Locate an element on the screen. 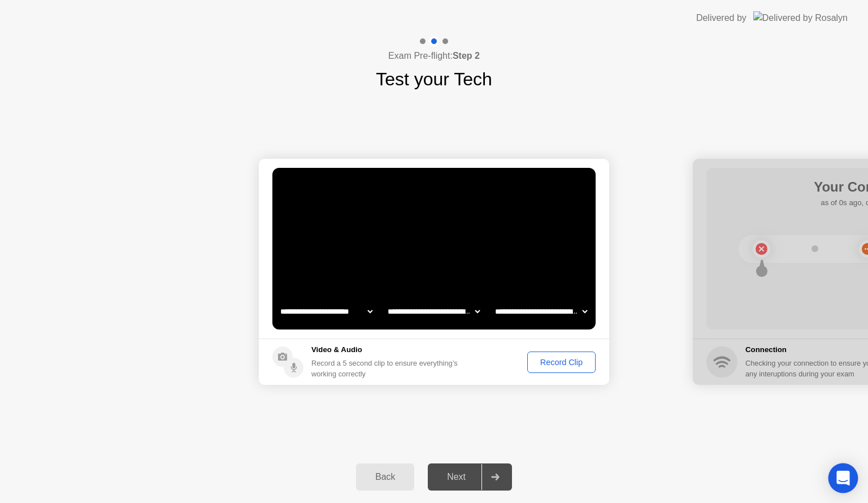 This screenshot has height=503, width=868. div: Record a 5 second clip to ensure everything’s working correctly is located at coordinates (387, 369).